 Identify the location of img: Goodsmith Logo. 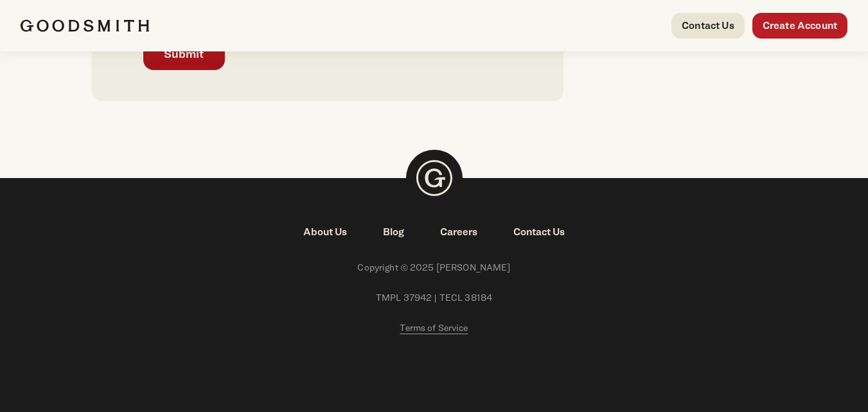
(434, 178).